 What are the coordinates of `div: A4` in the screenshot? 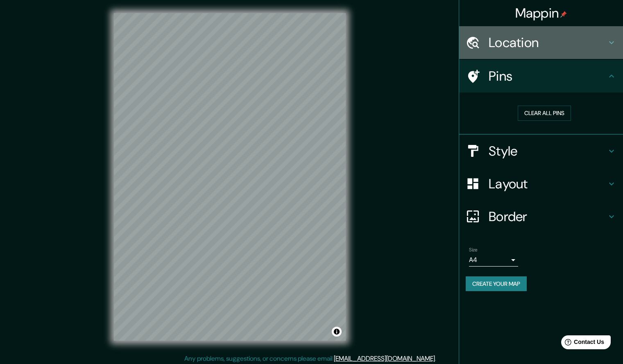 It's located at (493, 260).